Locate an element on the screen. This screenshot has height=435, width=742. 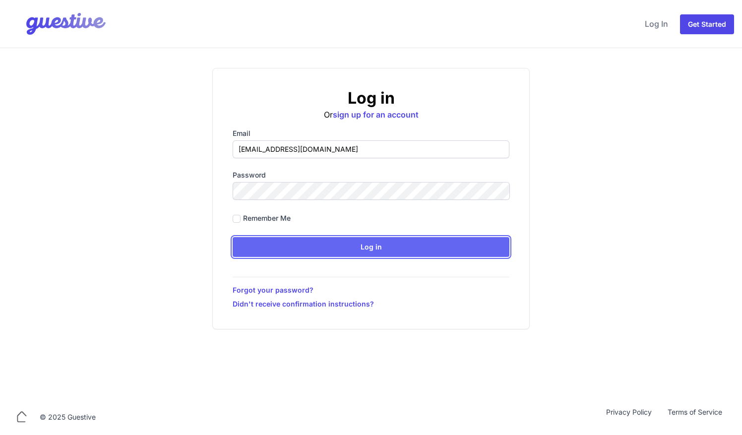
label: Email is located at coordinates (371, 133).